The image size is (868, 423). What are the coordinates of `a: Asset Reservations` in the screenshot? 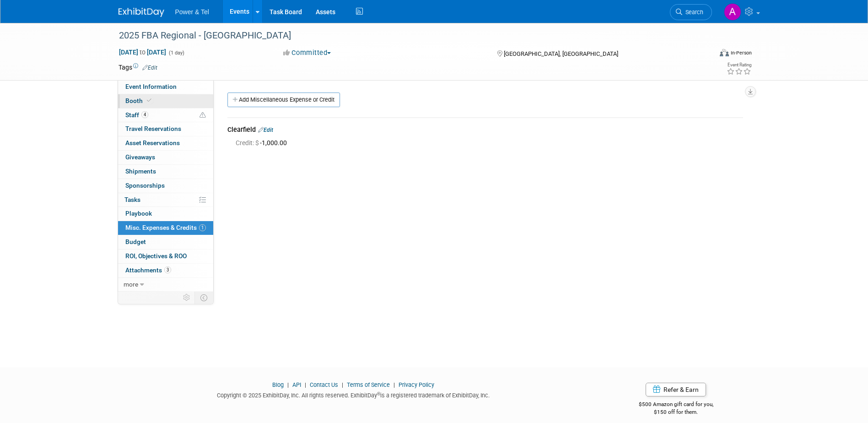 It's located at (166, 143).